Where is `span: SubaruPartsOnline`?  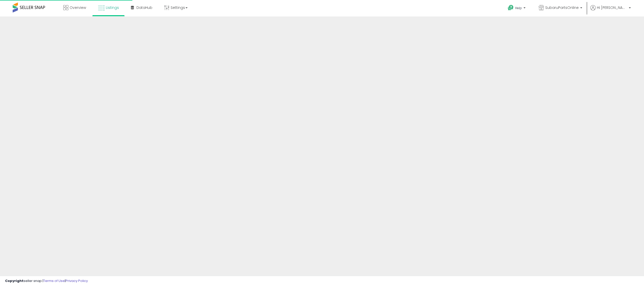 span: SubaruPartsOnline is located at coordinates (562, 8).